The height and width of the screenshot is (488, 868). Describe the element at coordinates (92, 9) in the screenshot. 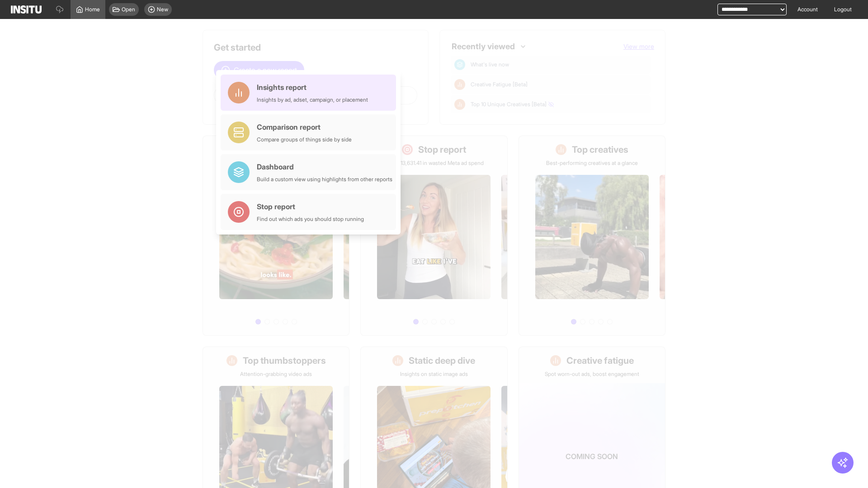

I see `span: Home` at that location.